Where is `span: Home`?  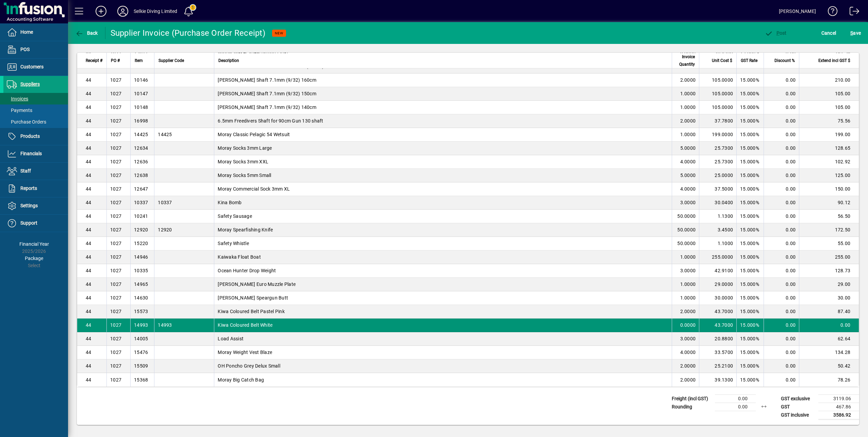
span: Home is located at coordinates (26, 32).